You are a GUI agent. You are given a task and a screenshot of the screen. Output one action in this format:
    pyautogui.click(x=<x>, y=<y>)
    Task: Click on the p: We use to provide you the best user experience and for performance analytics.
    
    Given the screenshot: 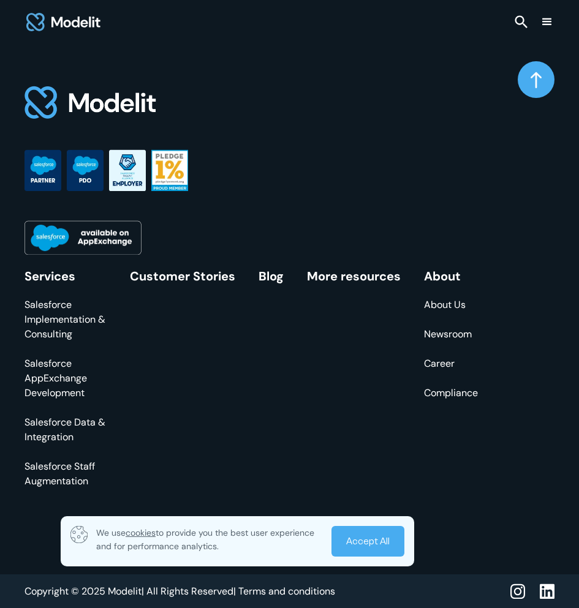 What is the action you would take?
    pyautogui.click(x=209, y=540)
    